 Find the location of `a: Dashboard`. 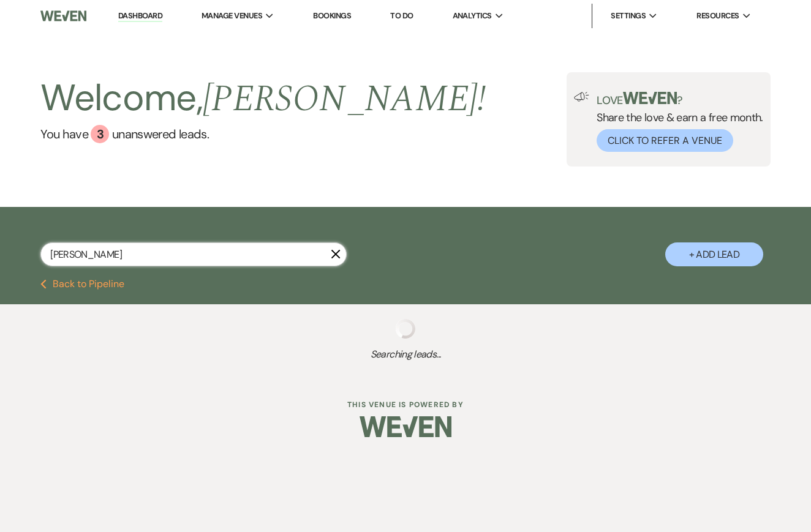

a: Dashboard is located at coordinates (140, 16).